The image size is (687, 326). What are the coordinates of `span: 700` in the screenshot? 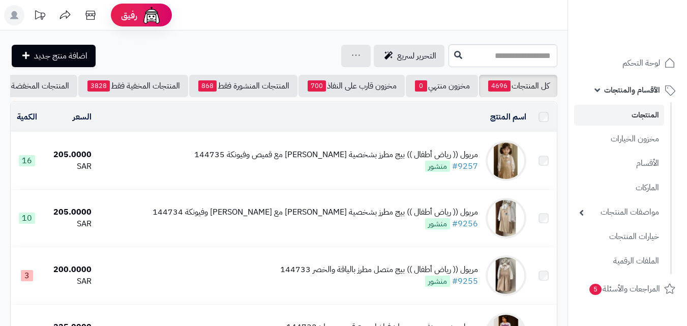 It's located at (317, 86).